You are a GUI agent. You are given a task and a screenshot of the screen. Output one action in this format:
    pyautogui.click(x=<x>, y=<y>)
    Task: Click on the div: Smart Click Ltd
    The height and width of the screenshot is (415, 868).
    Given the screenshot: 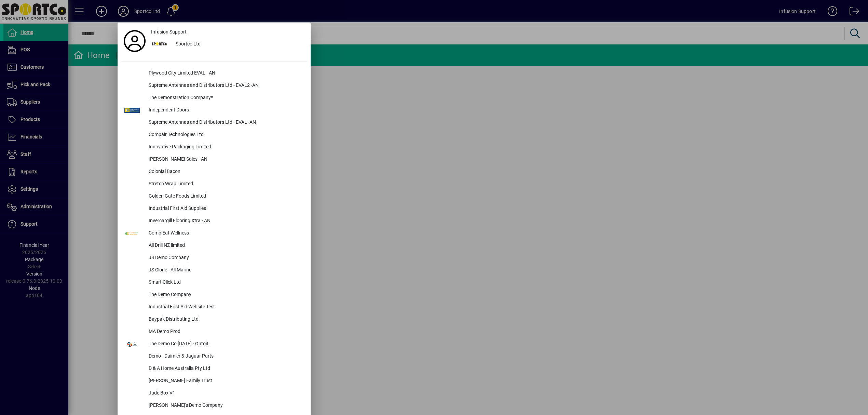 What is the action you would take?
    pyautogui.click(x=225, y=283)
    